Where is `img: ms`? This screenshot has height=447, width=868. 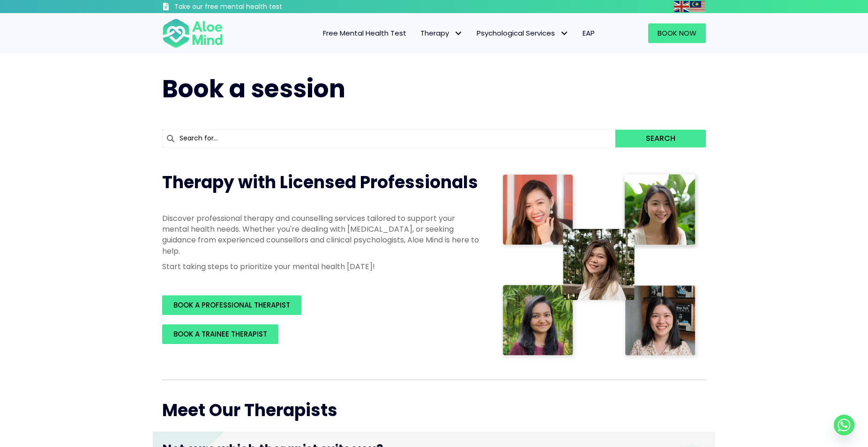
img: ms is located at coordinates (697, 6).